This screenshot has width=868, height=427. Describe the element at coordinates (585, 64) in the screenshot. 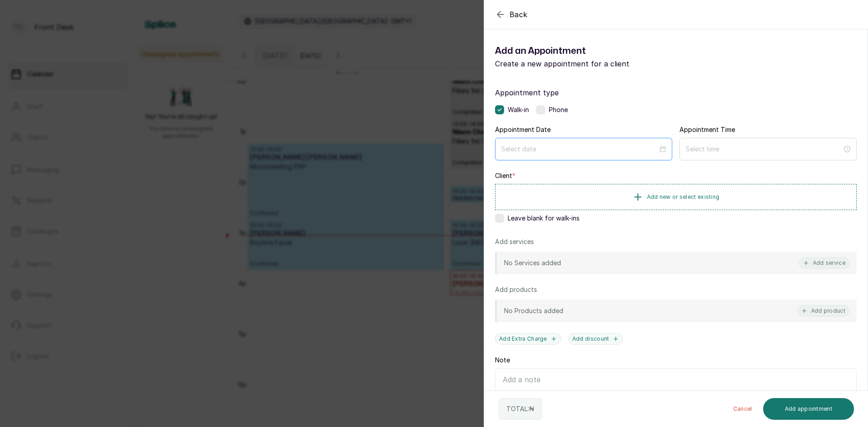

I see `p: Create a new appointment for a client` at that location.